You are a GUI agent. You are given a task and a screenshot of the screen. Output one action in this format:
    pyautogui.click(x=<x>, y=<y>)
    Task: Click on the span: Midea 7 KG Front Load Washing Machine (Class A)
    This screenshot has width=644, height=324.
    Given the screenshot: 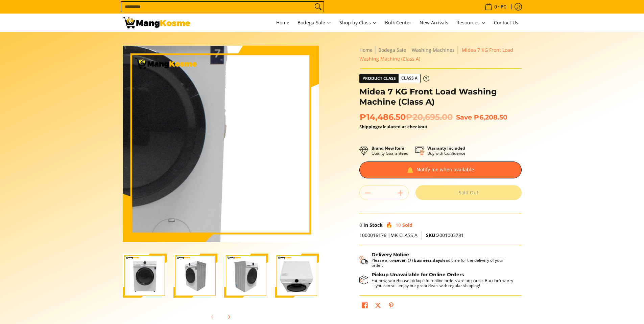 What is the action you would take?
    pyautogui.click(x=436, y=54)
    